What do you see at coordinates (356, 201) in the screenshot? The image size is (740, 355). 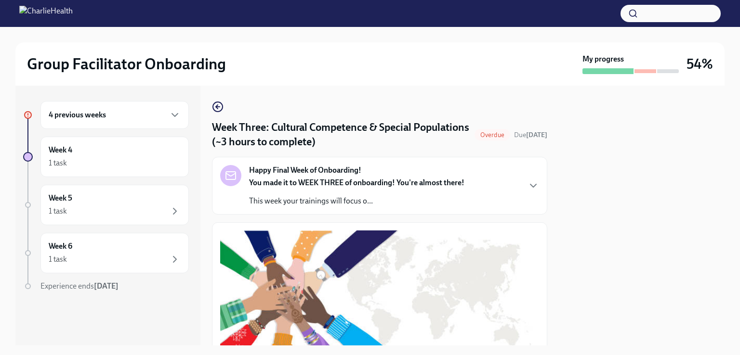 I see `p: This week your trainings will focus o...` at bounding box center [356, 201].